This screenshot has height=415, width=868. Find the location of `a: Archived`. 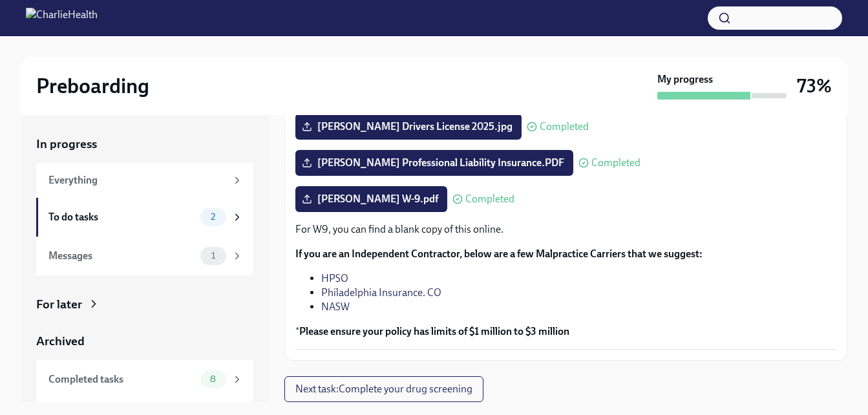

a: Archived is located at coordinates (145, 341).